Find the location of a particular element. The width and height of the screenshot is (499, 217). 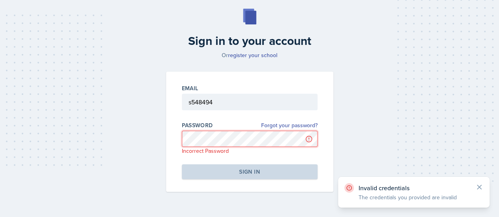

button: Sign in is located at coordinates (250, 172).